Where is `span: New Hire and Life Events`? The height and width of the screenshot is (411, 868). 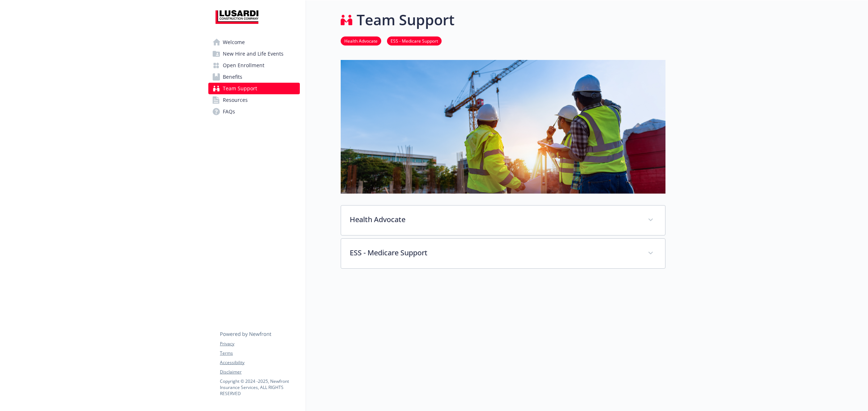 span: New Hire and Life Events is located at coordinates (253, 54).